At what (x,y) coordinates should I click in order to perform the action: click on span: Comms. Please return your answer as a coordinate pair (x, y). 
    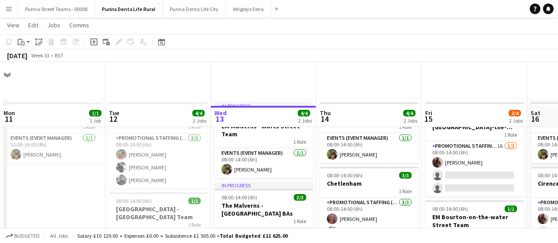
    Looking at the image, I should click on (79, 25).